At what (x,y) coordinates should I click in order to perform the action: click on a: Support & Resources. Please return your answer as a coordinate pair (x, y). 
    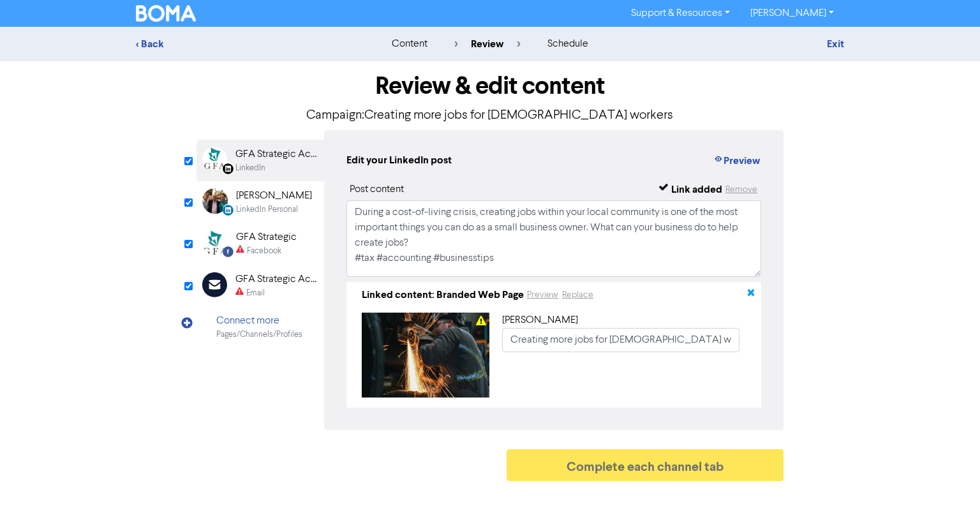
    Looking at the image, I should click on (680, 14).